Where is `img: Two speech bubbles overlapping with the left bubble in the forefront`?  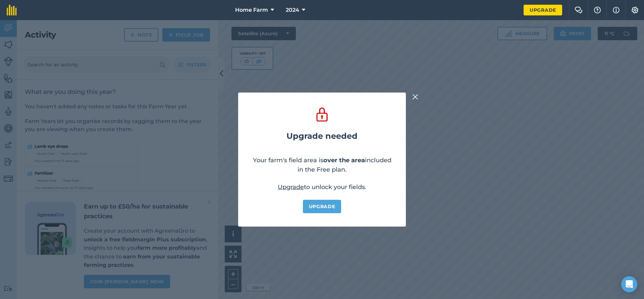 img: Two speech bubbles overlapping with the left bubble in the forefront is located at coordinates (579, 10).